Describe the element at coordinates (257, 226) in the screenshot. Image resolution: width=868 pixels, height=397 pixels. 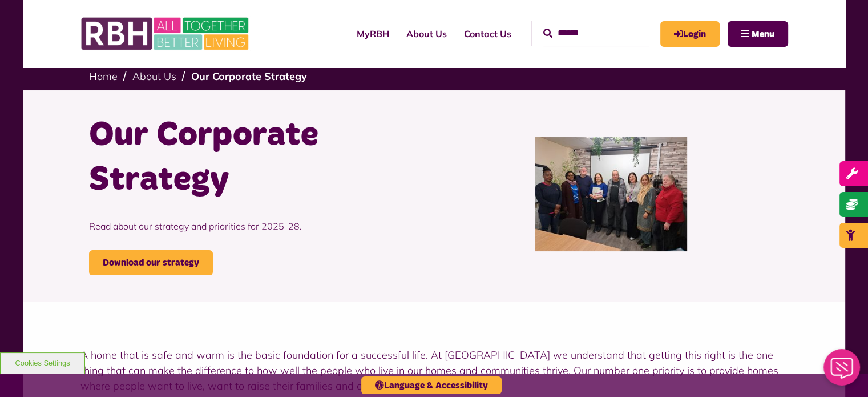
I see `p: Read about our strategy and priorities for 2025-28.` at that location.